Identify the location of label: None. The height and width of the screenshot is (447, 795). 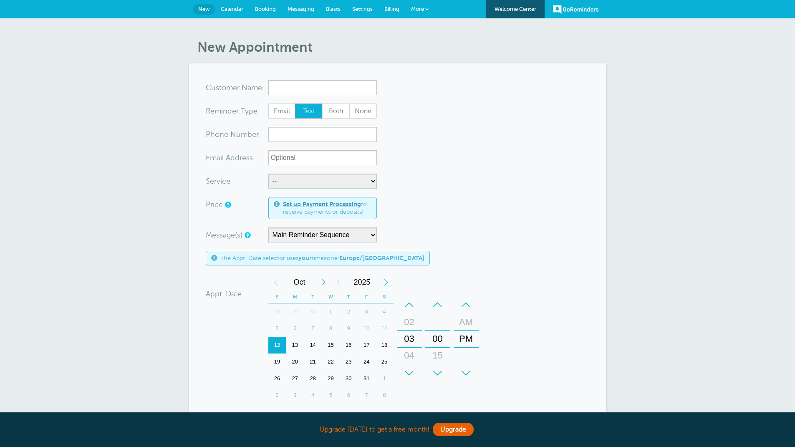
(363, 111).